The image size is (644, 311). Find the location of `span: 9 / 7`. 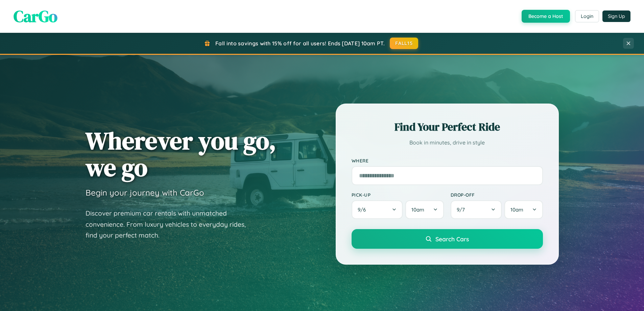

span: 9 / 7 is located at coordinates (462, 209).